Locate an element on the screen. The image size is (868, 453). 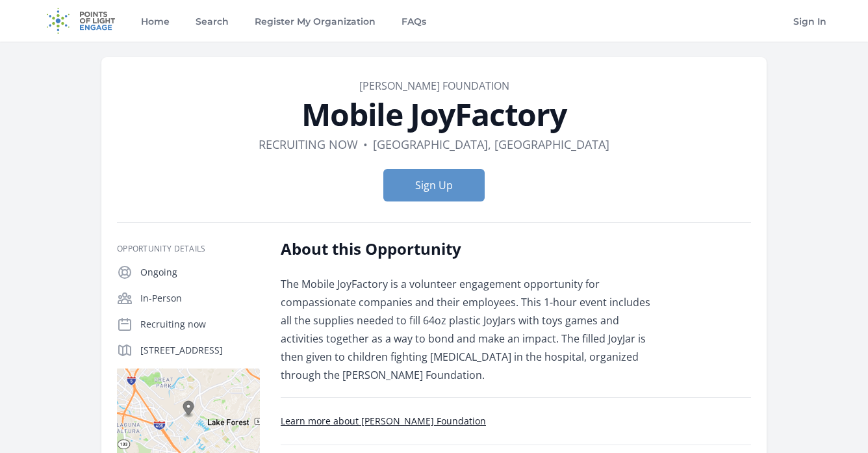
h3: Opportunity Details is located at coordinates (188, 249).